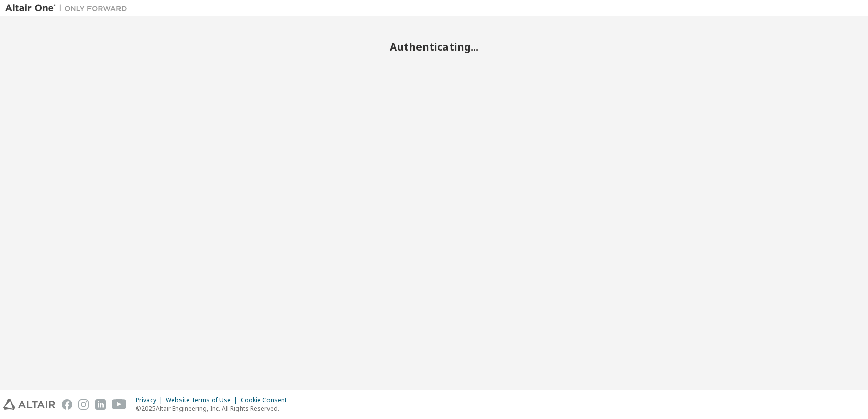 This screenshot has width=868, height=419. Describe the element at coordinates (203, 400) in the screenshot. I see `div: Website Terms of Use` at that location.